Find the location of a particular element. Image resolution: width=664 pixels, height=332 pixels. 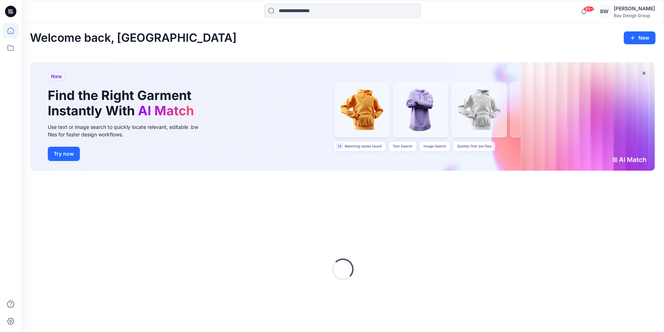

button: Try now is located at coordinates (64, 154).